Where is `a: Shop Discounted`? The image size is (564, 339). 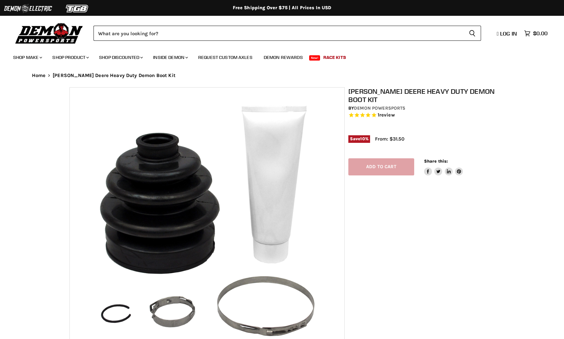 a: Shop Discounted is located at coordinates (120, 57).